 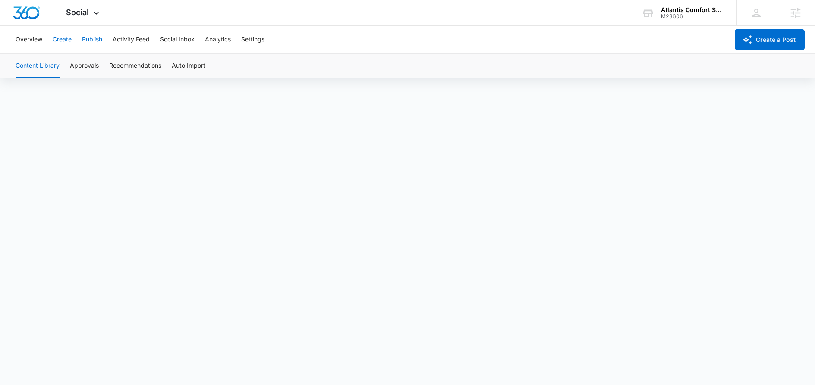 I want to click on button: Overview, so click(x=29, y=40).